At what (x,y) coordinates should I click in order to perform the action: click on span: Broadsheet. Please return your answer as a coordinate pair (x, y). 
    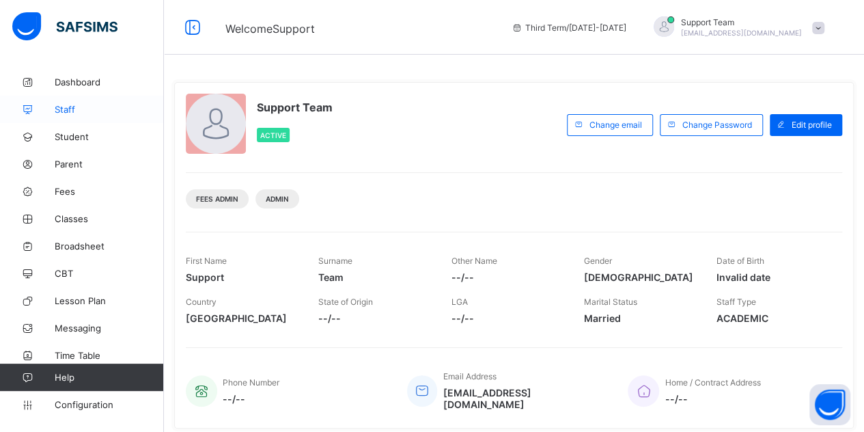
    Looking at the image, I should click on (109, 246).